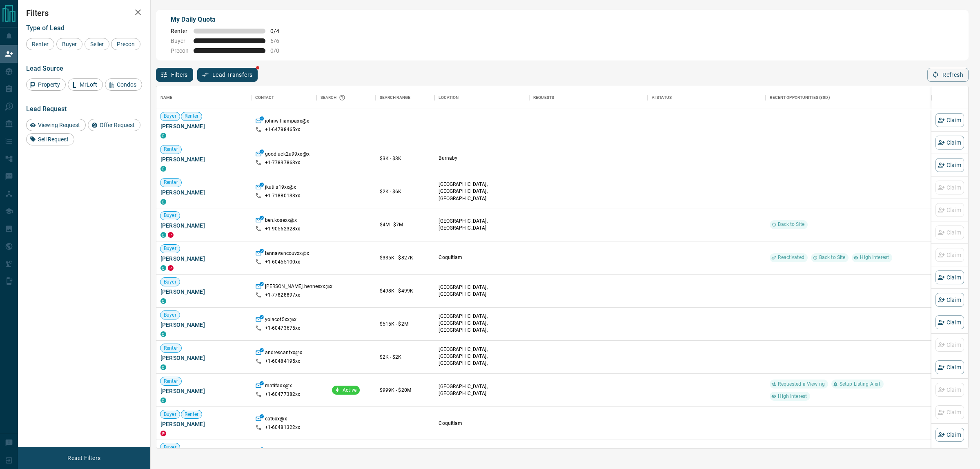 The image size is (980, 469). What do you see at coordinates (282, 361) in the screenshot?
I see `p: +1- 60484195xx` at bounding box center [282, 361].